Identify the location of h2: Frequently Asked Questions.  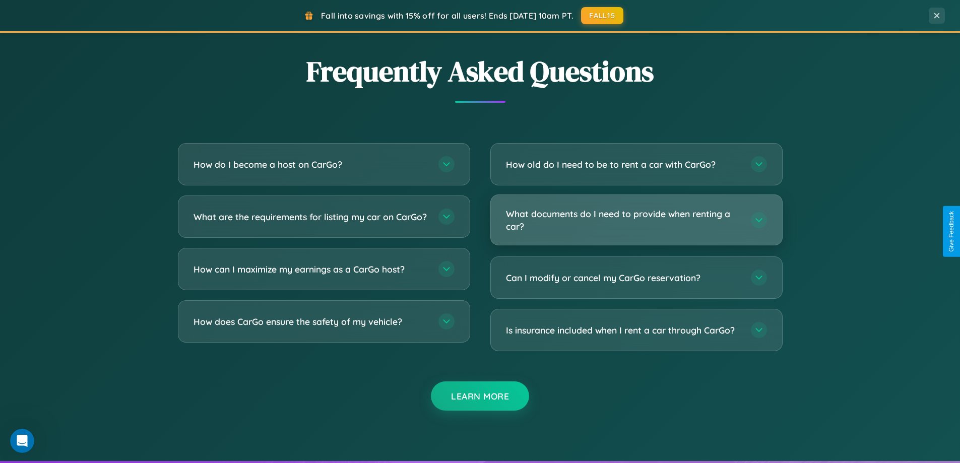
(480, 71).